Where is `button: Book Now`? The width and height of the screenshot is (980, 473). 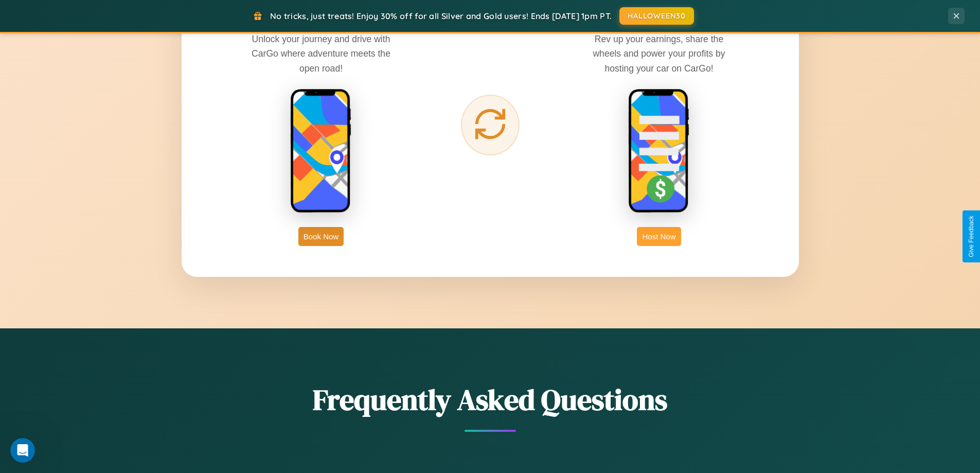 button: Book Now is located at coordinates (321, 236).